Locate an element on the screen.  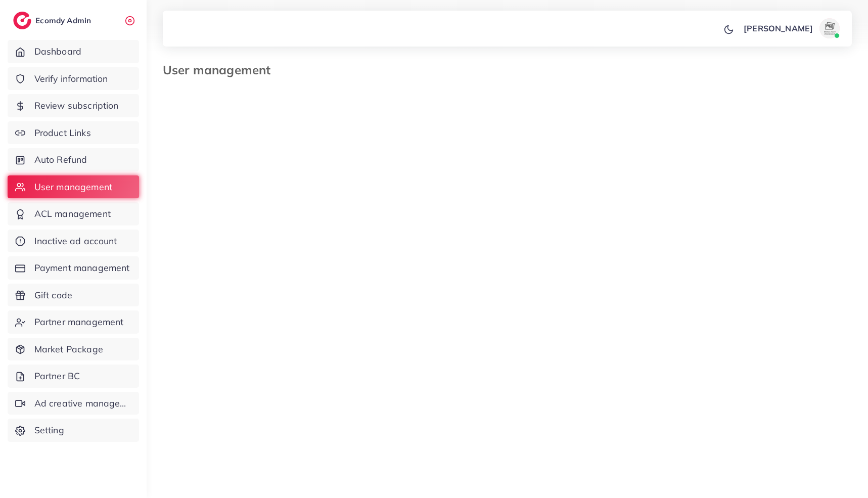
span: Setting is located at coordinates (49, 431).